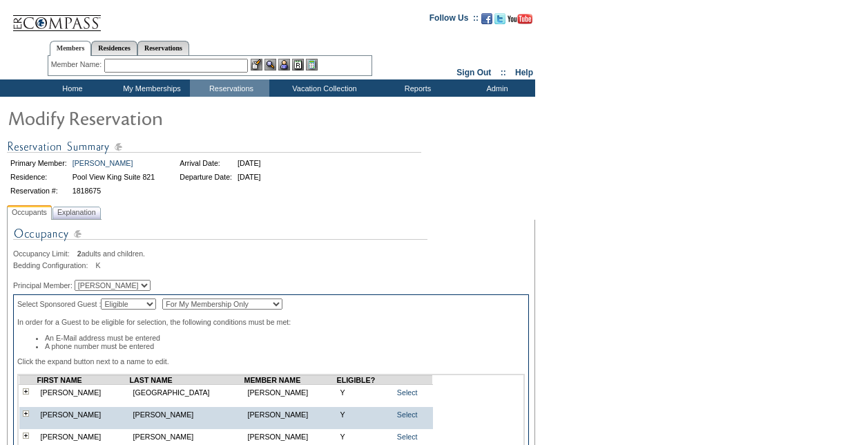  I want to click on td: Reports, so click(416, 88).